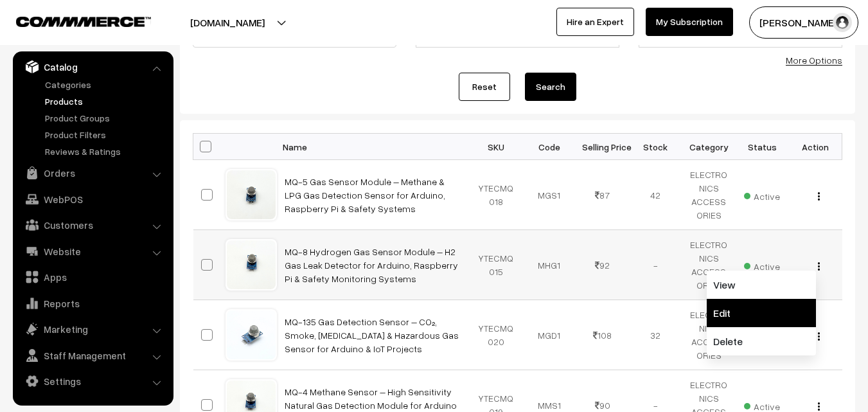  Describe the element at coordinates (814, 60) in the screenshot. I see `a: More Options` at that location.